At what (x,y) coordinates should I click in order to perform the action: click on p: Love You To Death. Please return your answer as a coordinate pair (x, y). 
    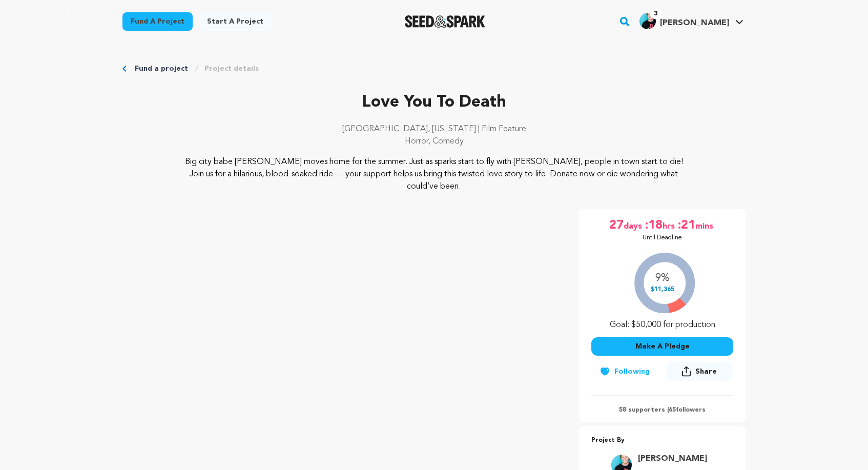
    Looking at the image, I should click on (434, 102).